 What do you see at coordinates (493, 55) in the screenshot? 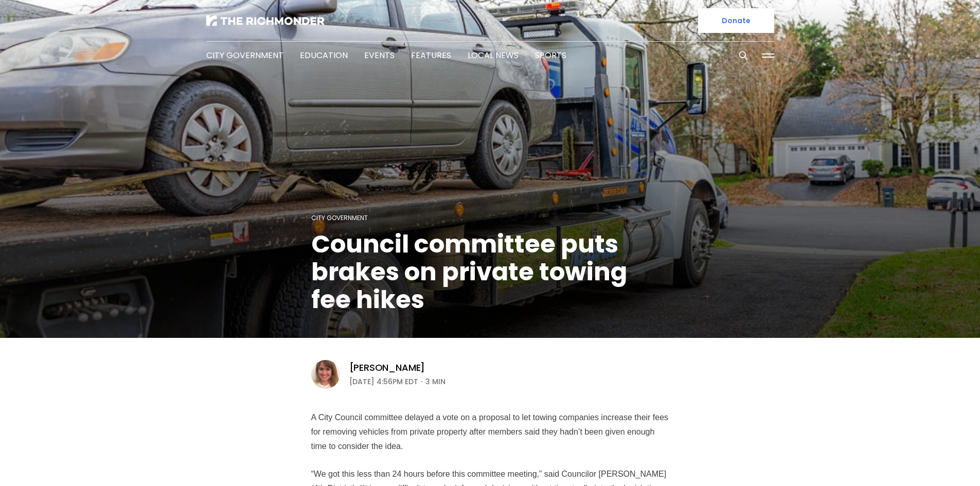
I see `a: Local News` at bounding box center [493, 55].